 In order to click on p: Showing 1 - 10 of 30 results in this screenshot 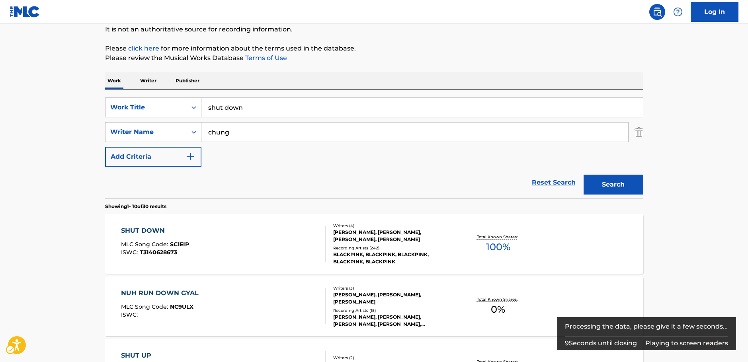, I will do `click(136, 207)`.